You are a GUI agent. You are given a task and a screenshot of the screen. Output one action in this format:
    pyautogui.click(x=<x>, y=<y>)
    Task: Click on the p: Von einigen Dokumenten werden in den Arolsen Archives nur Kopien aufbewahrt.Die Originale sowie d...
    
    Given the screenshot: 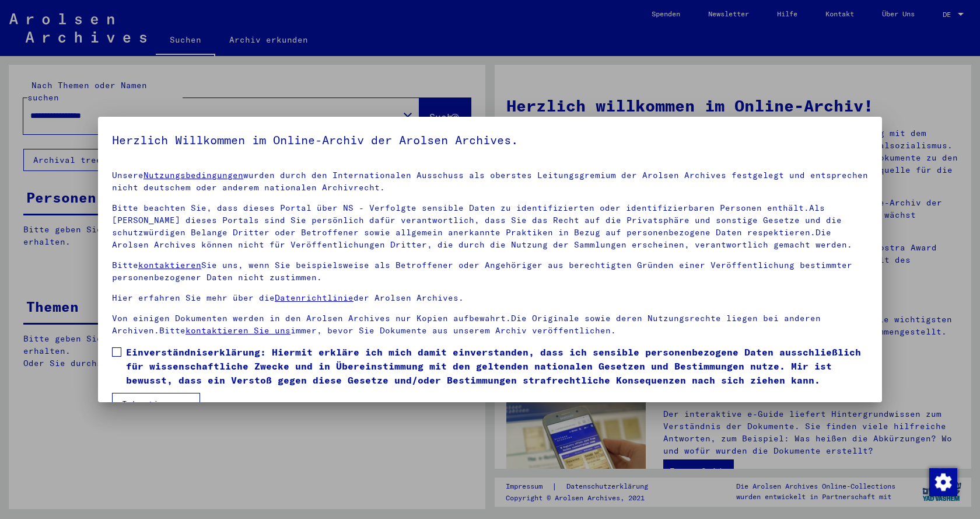 What is the action you would take?
    pyautogui.click(x=490, y=324)
    